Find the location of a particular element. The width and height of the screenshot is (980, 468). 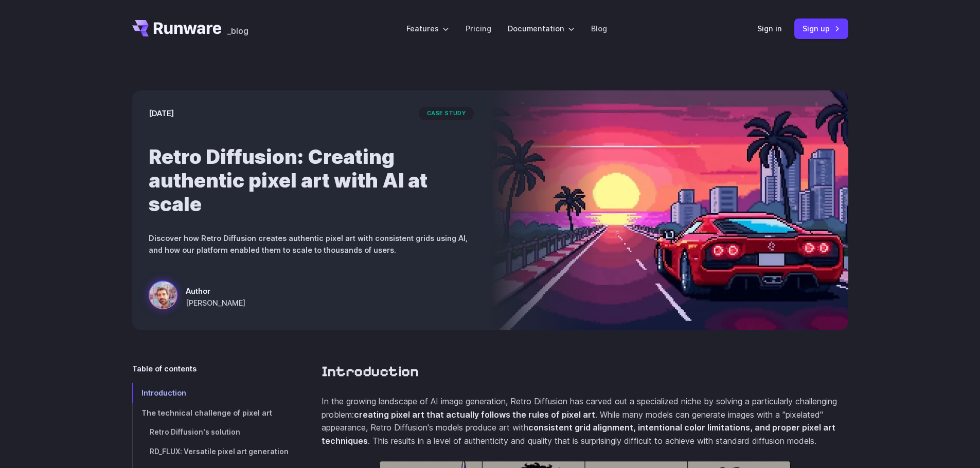

span: _blog is located at coordinates (237, 31).